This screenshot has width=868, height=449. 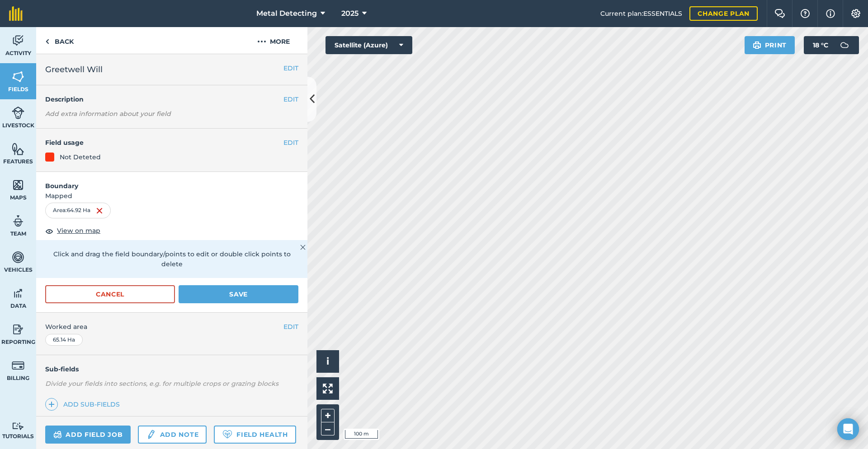 What do you see at coordinates (162, 384) in the screenshot?
I see `em: Divide your fields into sections, e.g. for multiple crops or grazing blocks` at bounding box center [162, 384].